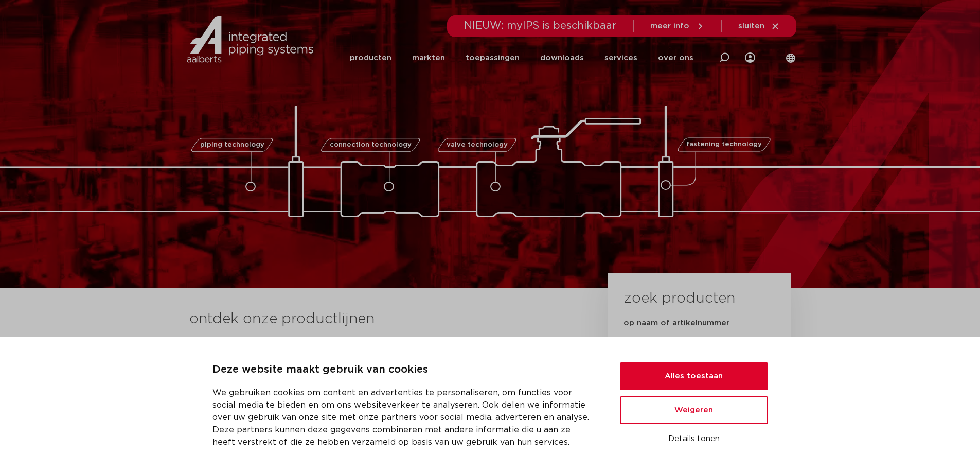  I want to click on span: meer info, so click(670, 26).